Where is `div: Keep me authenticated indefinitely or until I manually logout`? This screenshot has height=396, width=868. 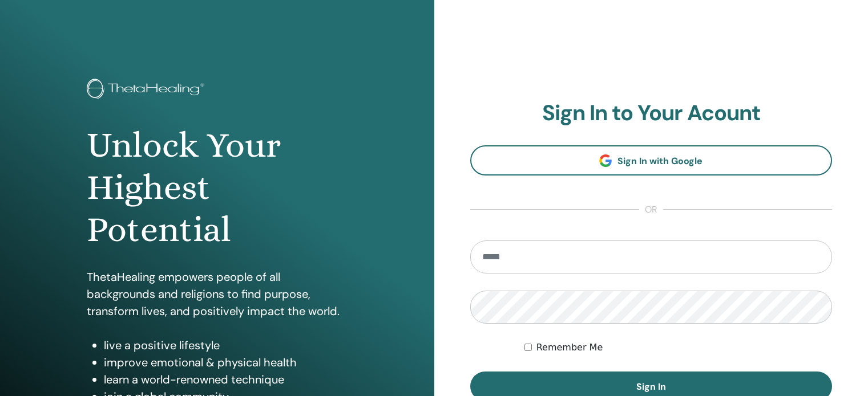 div: Keep me authenticated indefinitely or until I manually logout is located at coordinates (678, 348).